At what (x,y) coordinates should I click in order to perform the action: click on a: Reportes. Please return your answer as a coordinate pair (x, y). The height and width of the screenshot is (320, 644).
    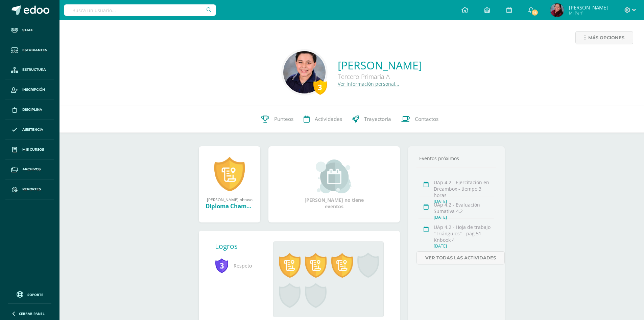
    Looking at the image, I should click on (30, 189).